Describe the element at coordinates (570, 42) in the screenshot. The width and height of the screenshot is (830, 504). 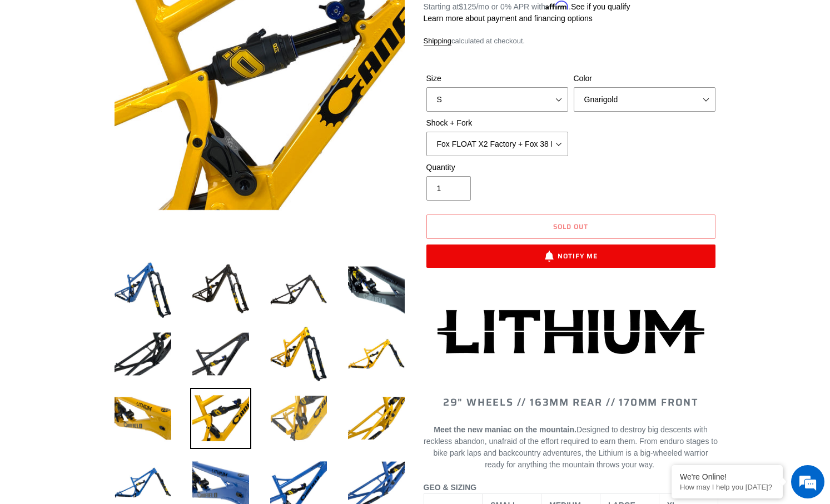
I see `div: calculated at checkout.` at that location.